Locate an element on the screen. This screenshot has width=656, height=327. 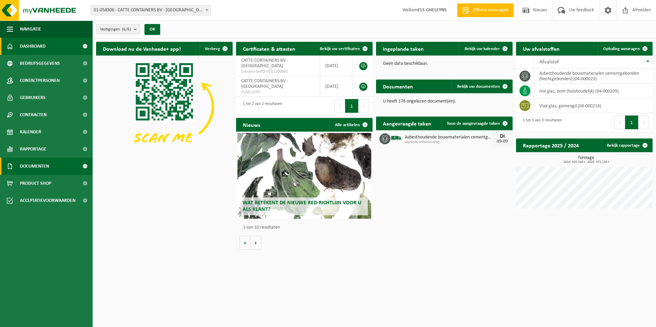
h2: Ingeplande taken is located at coordinates (403, 48).